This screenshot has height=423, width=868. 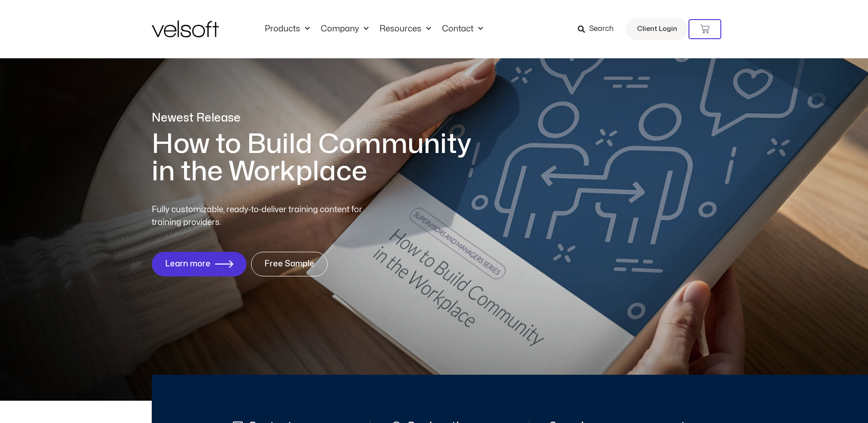 What do you see at coordinates (185, 29) in the screenshot?
I see `img: Velsoft Training Materials` at bounding box center [185, 29].